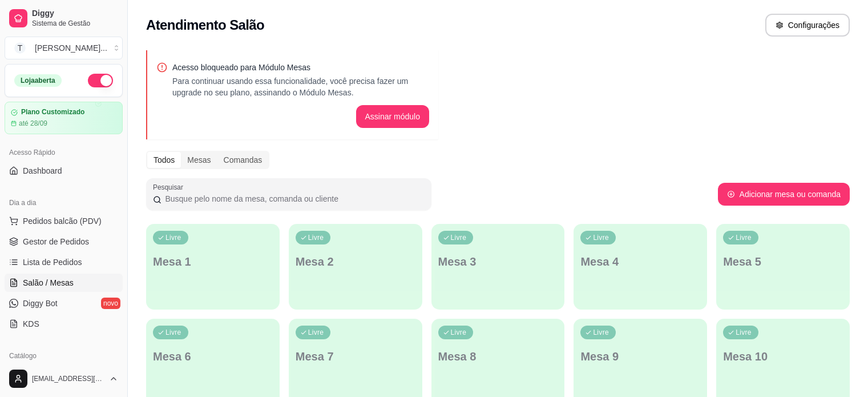  I want to click on label: Pesquisar, so click(170, 187).